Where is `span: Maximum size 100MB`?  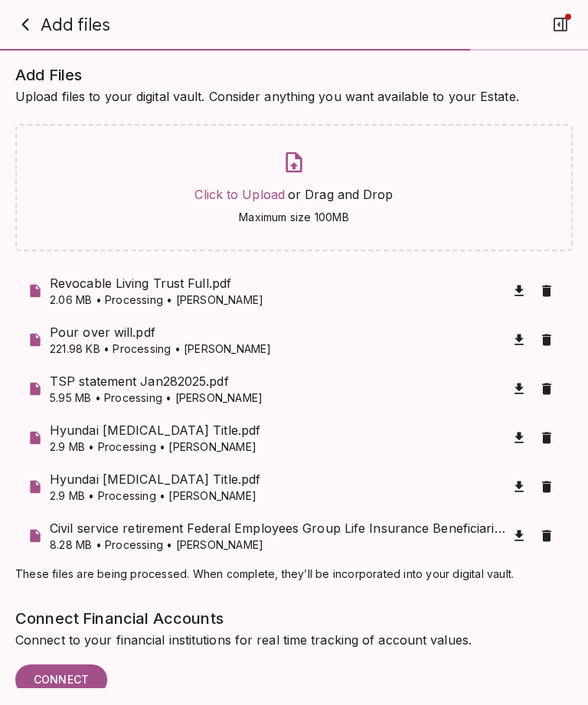
span: Maximum size 100MB is located at coordinates (294, 218).